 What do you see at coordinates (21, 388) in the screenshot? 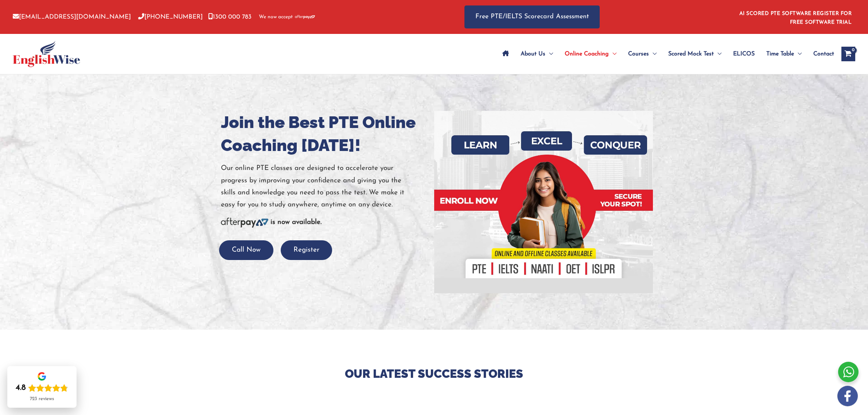
I see `div: 4.8` at bounding box center [21, 388].